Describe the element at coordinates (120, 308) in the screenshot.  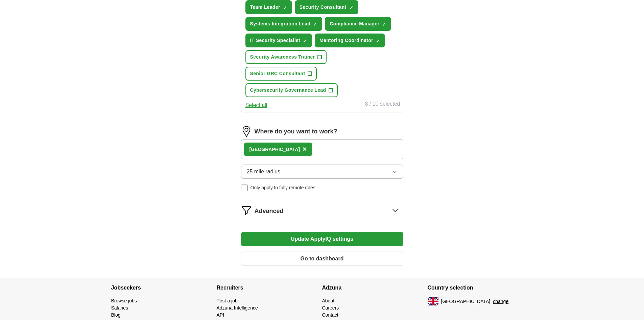
I see `a: Salaries` at that location.